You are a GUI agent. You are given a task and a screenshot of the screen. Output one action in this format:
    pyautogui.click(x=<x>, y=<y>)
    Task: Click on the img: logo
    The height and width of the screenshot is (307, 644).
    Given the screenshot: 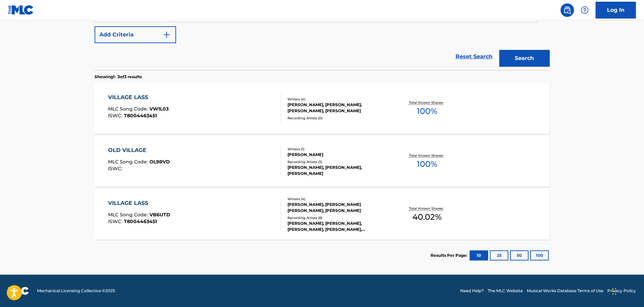 What is the action you would take?
    pyautogui.click(x=19, y=291)
    